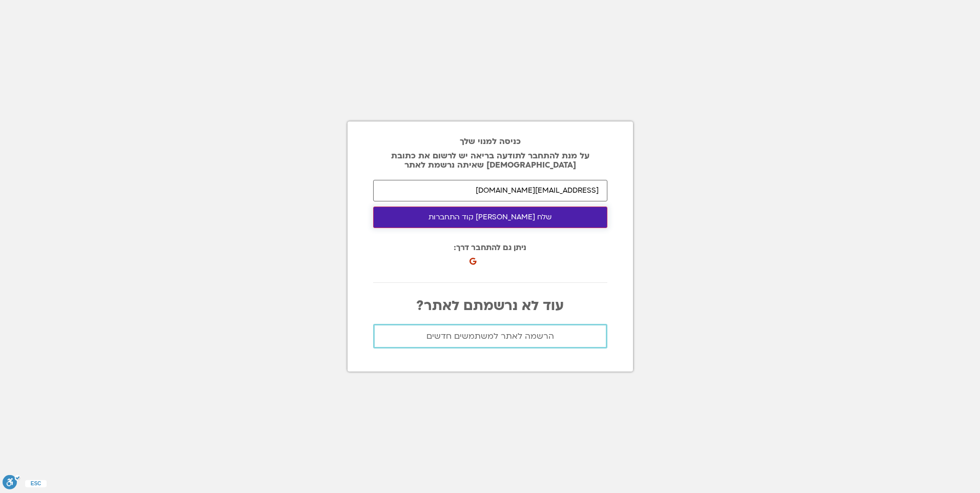 This screenshot has height=493, width=980. Describe the element at coordinates (490, 141) in the screenshot. I see `h2: כניסה למנוי שלך` at that location.